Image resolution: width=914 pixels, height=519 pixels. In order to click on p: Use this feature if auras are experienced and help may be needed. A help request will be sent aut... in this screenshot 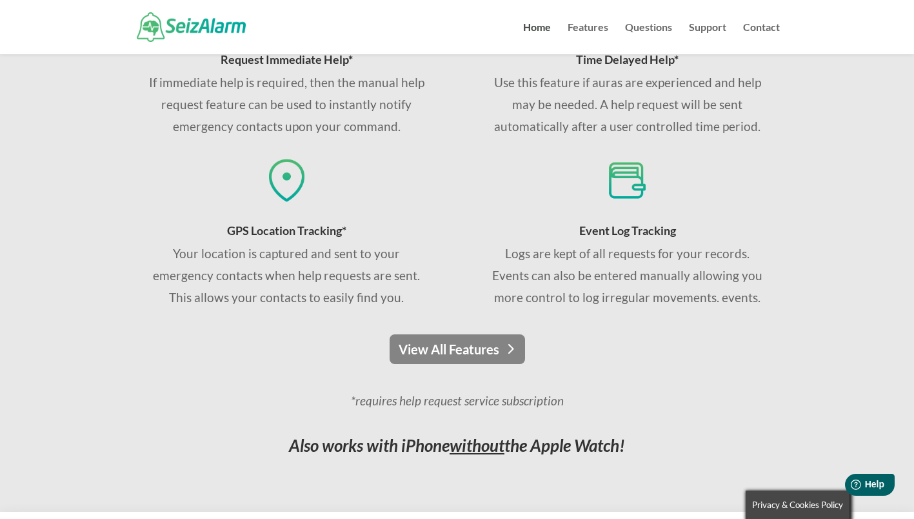, I will do `click(627, 104)`.